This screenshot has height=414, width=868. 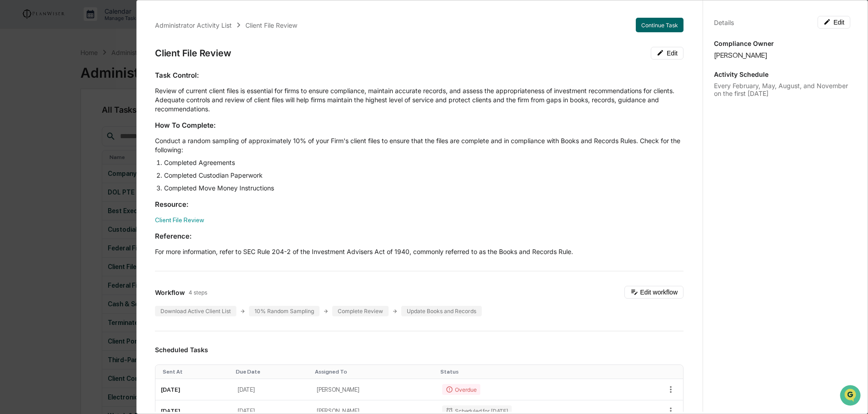 I want to click on li: Completed Move Money Instructions, so click(x=424, y=188).